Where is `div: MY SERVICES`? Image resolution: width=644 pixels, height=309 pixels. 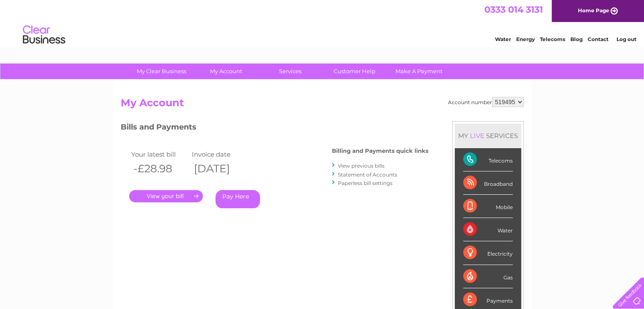 div: MY SERVICES is located at coordinates (488, 135).